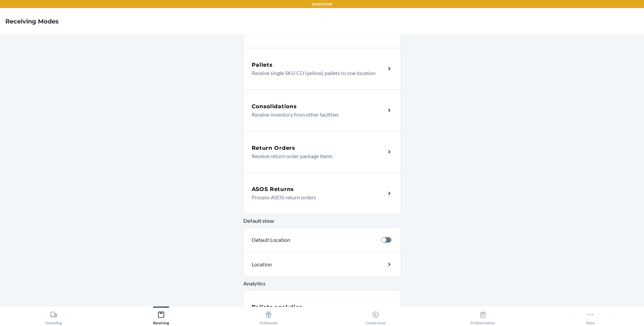 The width and height of the screenshot is (644, 326). Describe the element at coordinates (262, 65) in the screenshot. I see `h5: Pallets` at that location.